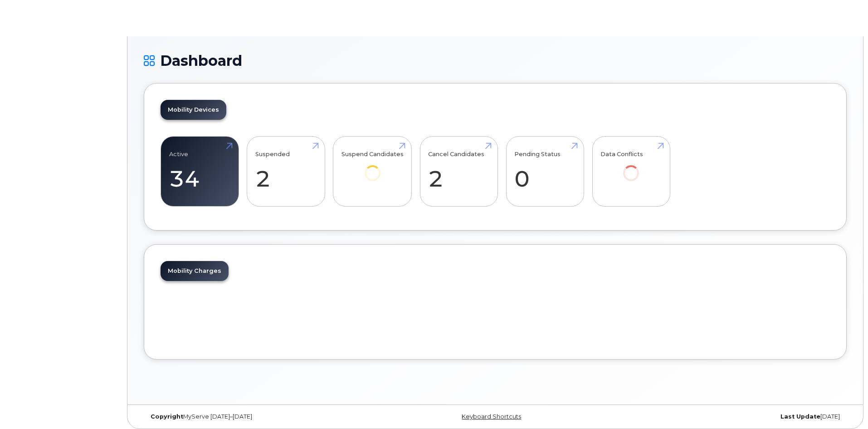 Image resolution: width=868 pixels, height=429 pixels. Describe the element at coordinates (167, 416) in the screenshot. I see `strong: Copyright` at that location.